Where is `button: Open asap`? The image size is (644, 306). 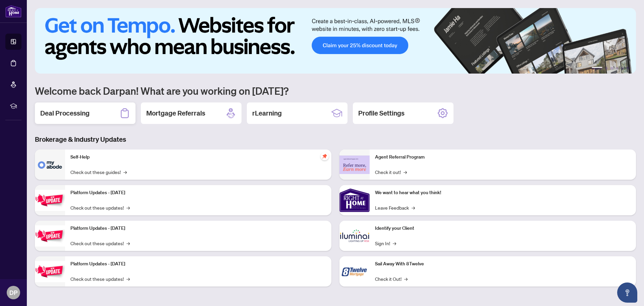 button: Open asap is located at coordinates (627, 292).